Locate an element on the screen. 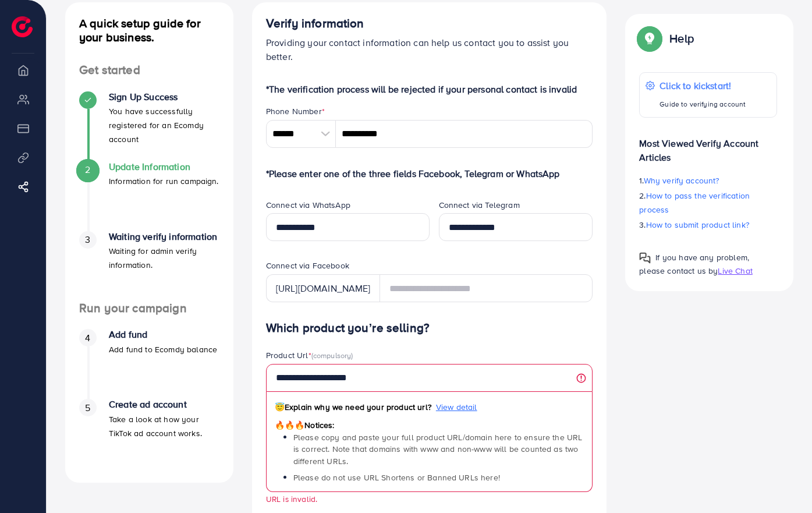 The image size is (812, 513). h4: Which product you’re selling? is located at coordinates (430, 328).